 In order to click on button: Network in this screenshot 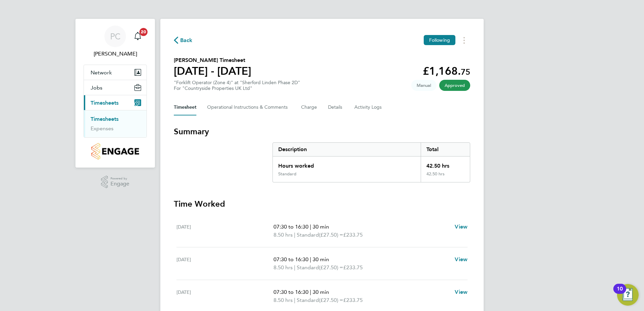, I will do `click(115, 72)`.